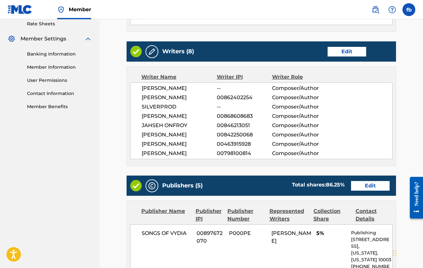 Image resolution: width=423 pixels, height=268 pixels. I want to click on div: Chat Widget, so click(407, 253).